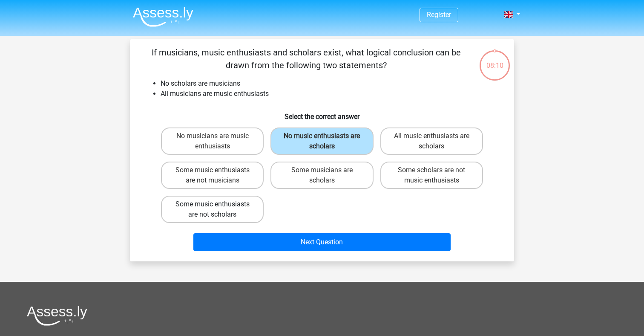 This screenshot has height=336, width=644. I want to click on img: Assessly, so click(163, 17).